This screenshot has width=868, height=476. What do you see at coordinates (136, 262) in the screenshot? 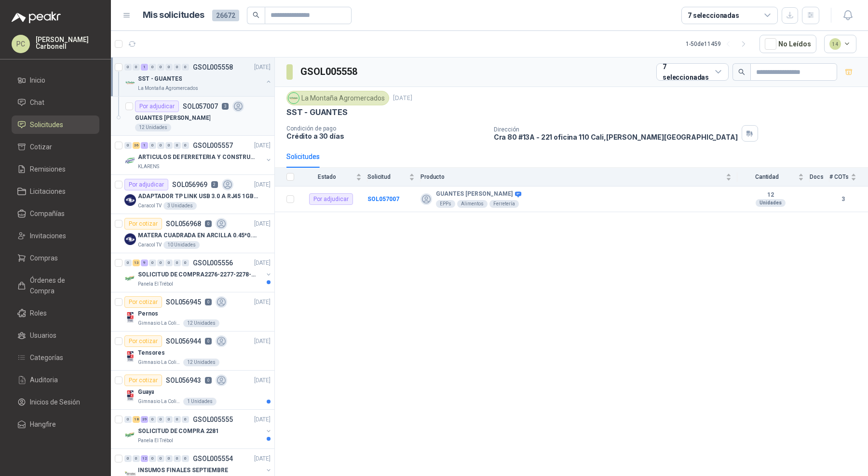
I see `div: 13` at bounding box center [136, 262].